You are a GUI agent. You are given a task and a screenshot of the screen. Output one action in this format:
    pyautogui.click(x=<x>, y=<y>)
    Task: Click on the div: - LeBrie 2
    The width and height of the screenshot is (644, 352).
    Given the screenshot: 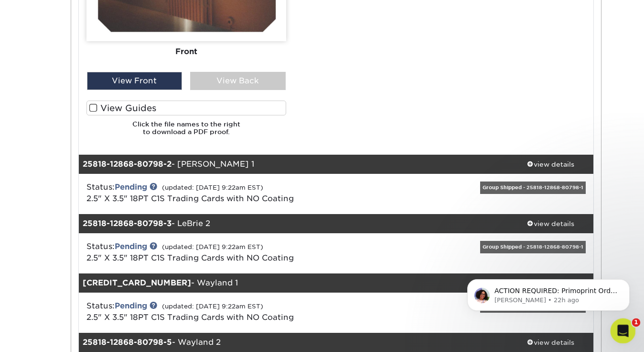 What is the action you would take?
    pyautogui.click(x=293, y=223)
    